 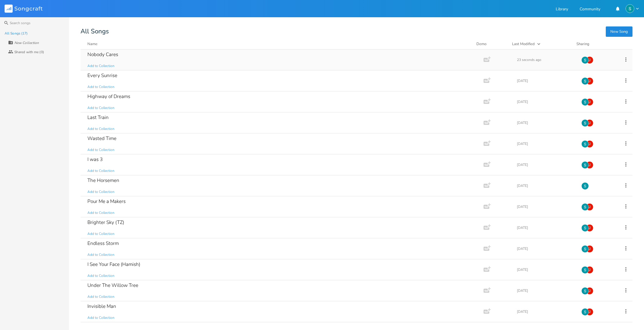 What do you see at coordinates (102, 138) in the screenshot?
I see `div: Wasted Time` at bounding box center [102, 138].